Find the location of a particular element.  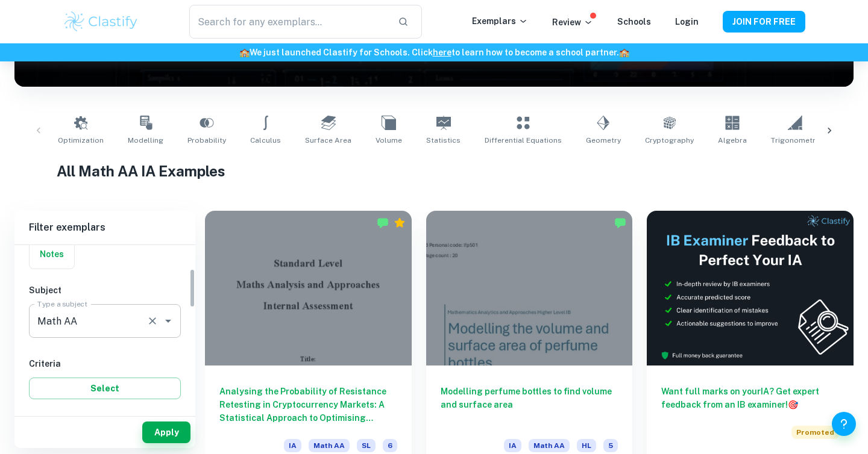

input: Search for any exemplars... is located at coordinates (289, 22).